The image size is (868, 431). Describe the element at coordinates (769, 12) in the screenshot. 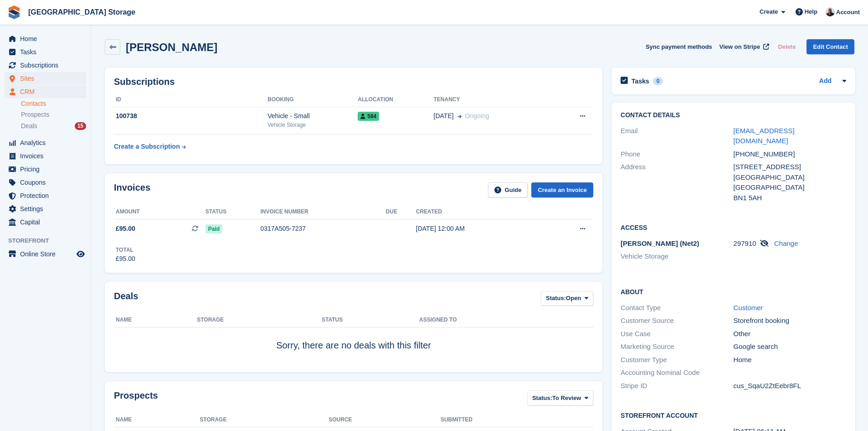

I see `span: Create` at that location.